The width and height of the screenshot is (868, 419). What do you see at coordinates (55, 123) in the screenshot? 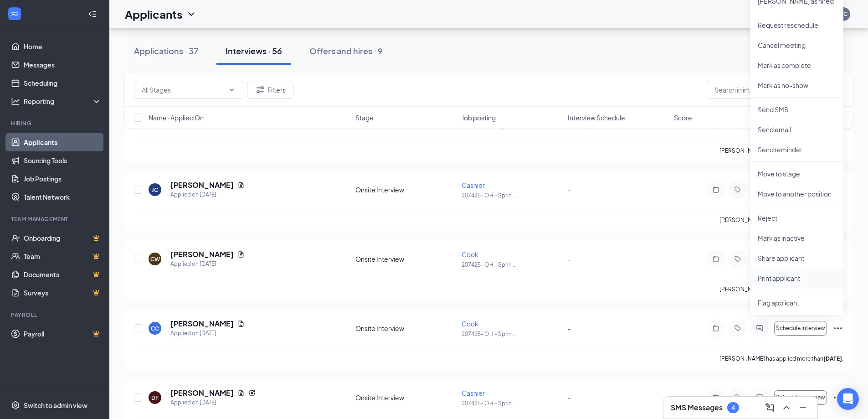
I see `div: Hiring` at bounding box center [55, 123].